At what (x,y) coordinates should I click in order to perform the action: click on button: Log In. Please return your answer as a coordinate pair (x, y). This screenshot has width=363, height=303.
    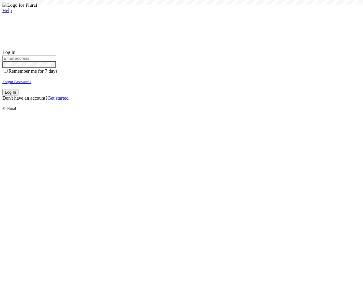
    Looking at the image, I should click on (10, 92).